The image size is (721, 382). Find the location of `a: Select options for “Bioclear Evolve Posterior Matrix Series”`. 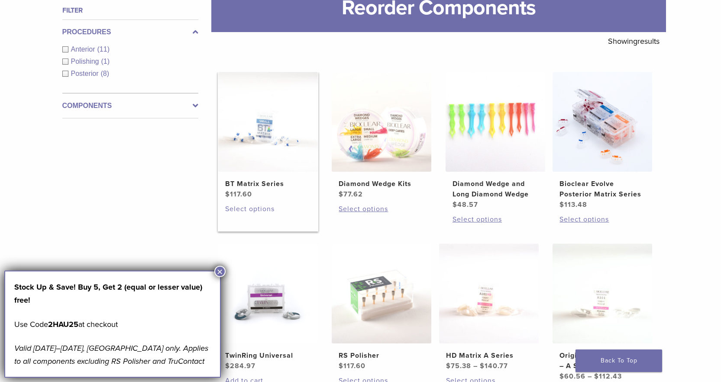

a: Select options for “Bioclear Evolve Posterior Matrix Series” is located at coordinates (603, 219).